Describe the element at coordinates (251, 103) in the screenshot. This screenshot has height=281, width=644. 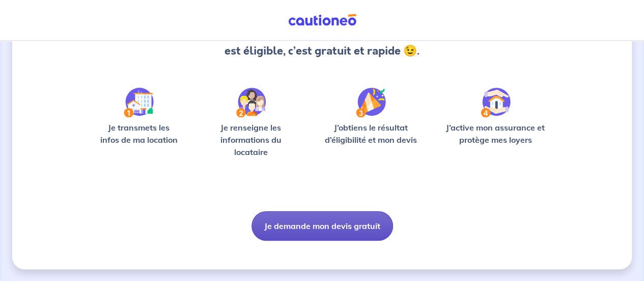
I see `img: /static/c0a346edaed446bb123850d2d04ad552/Step-2.svg` at that location.